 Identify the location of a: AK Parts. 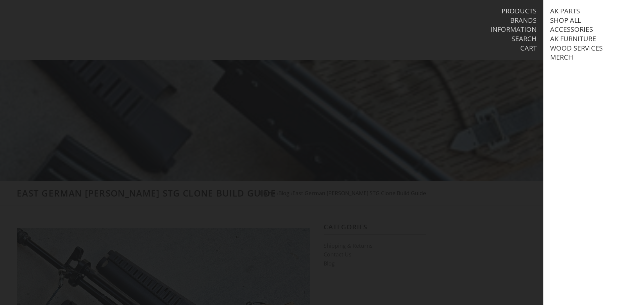
(565, 11).